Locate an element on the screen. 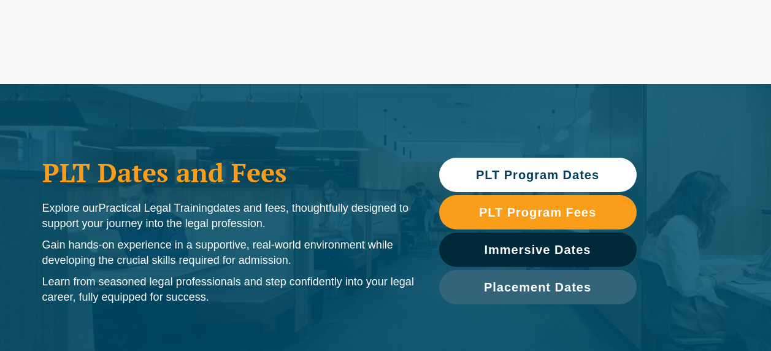 This screenshot has width=771, height=351. p: Learn from seasoned legal professionals and step confidently into your legal career, fully equipp... is located at coordinates (228, 289).